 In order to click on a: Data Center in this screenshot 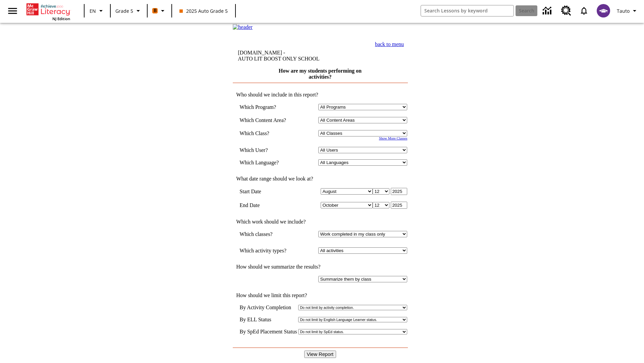, I will do `click(548, 11)`.